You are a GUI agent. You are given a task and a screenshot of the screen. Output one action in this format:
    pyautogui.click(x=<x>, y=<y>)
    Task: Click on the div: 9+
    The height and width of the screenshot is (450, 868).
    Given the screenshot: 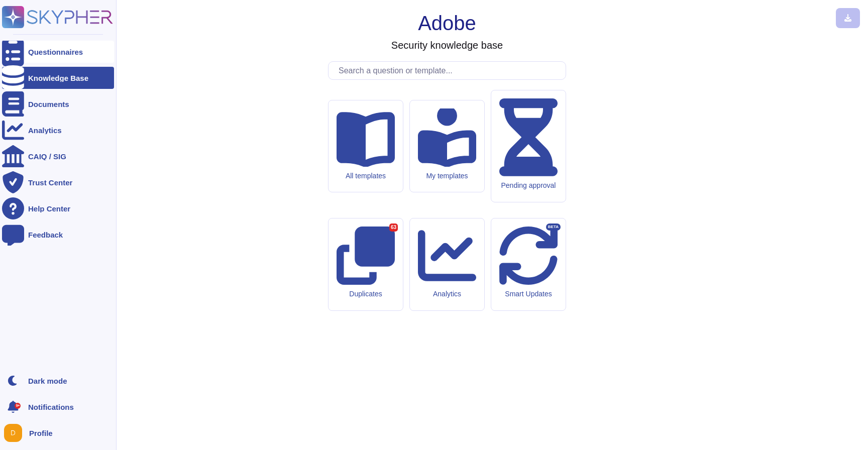 What is the action you would take?
    pyautogui.click(x=18, y=405)
    